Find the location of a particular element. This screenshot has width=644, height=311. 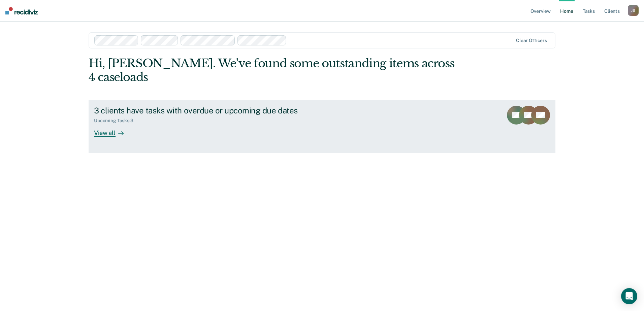

div: Upcoming Tasks : 3 is located at coordinates (116, 121).